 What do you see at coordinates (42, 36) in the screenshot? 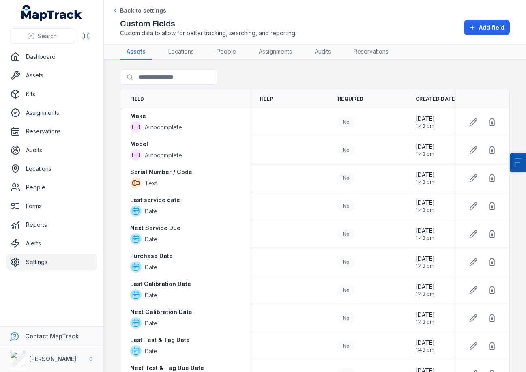
I see `button: Search` at bounding box center [42, 36].